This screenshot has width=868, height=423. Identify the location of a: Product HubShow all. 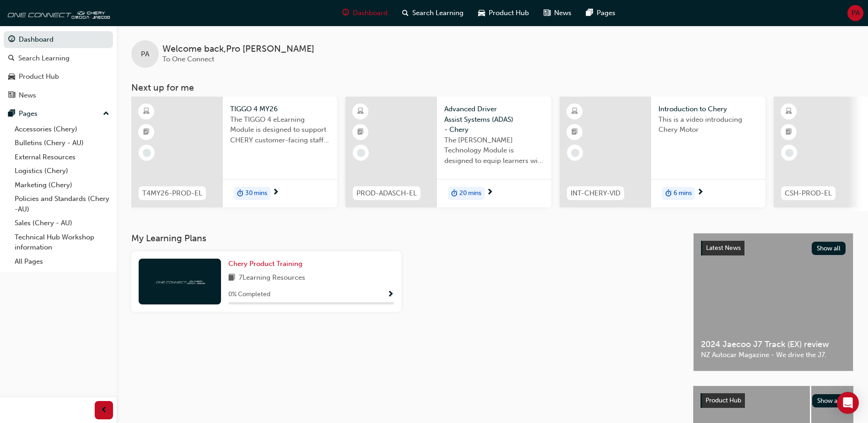
(773, 401).